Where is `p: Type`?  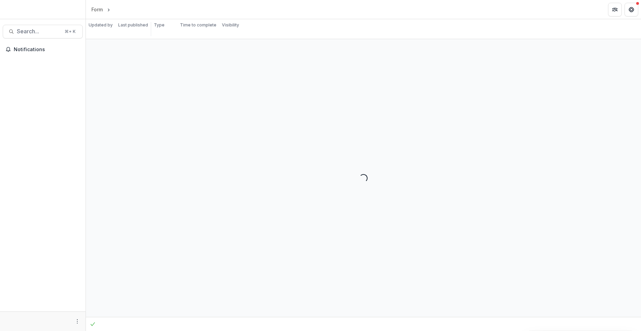 p: Type is located at coordinates (159, 25).